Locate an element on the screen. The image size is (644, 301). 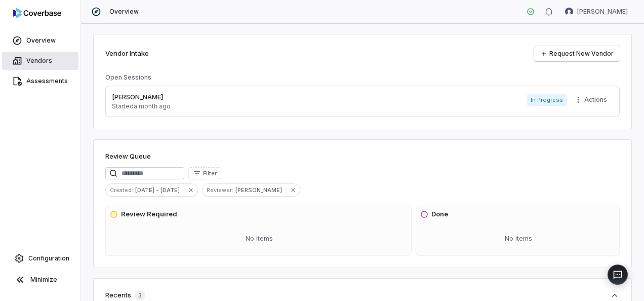
img: logo-D7KZi-bG.svg is located at coordinates (37, 13).